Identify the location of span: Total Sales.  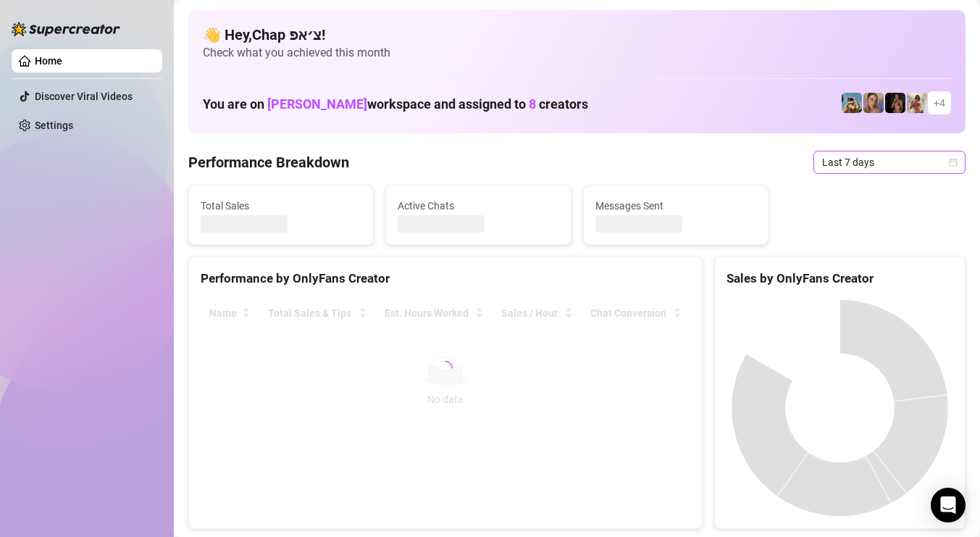
(281, 206).